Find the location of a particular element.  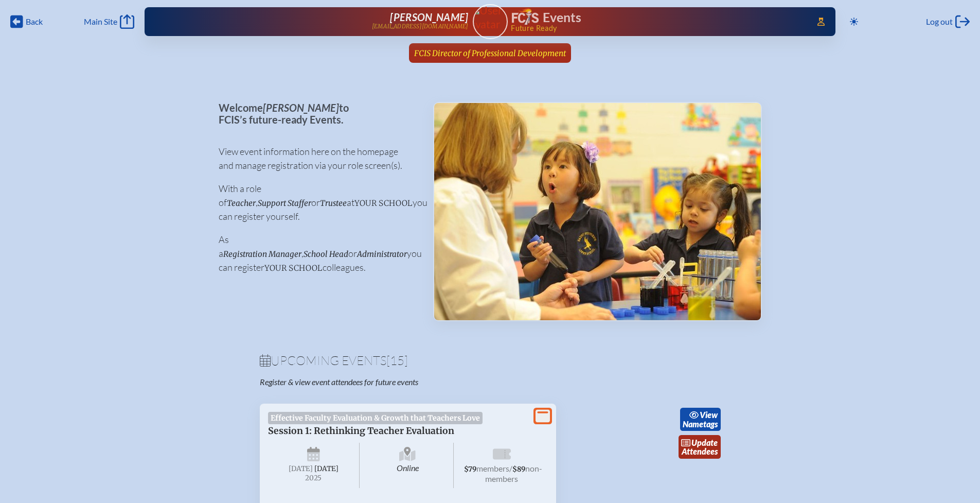

span: view is located at coordinates (708, 415).